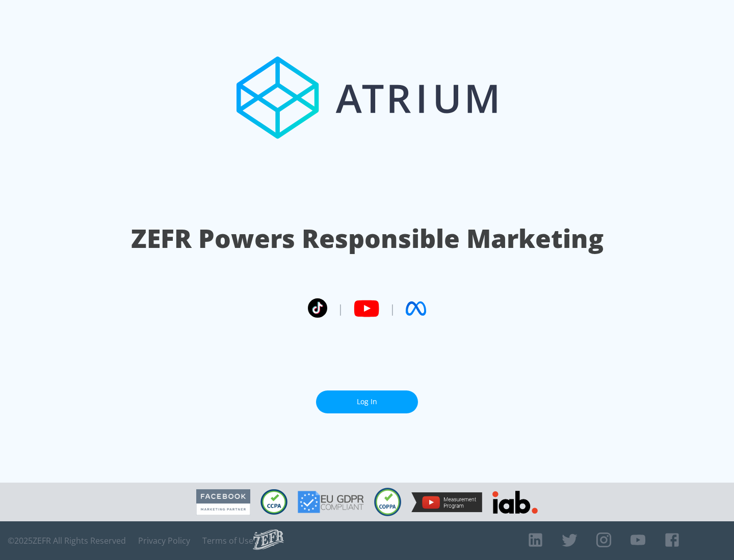 The width and height of the screenshot is (734, 560). What do you see at coordinates (274, 502) in the screenshot?
I see `img: CCPA Compliant` at bounding box center [274, 502].